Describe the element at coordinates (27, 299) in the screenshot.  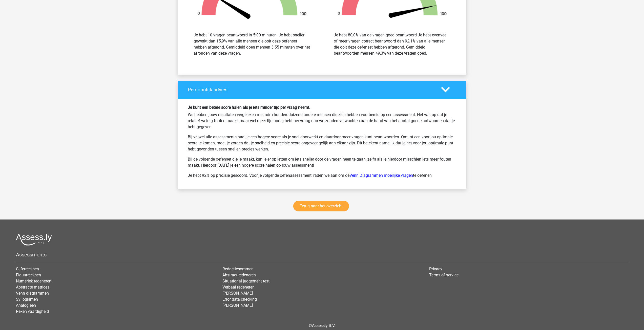
I see `a: Syllogismen` at that location.